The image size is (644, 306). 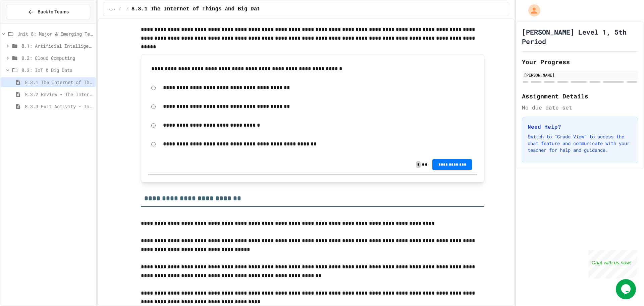 I want to click on span: 8.3.3 Exit Activity - IoT Data Detective Challenge, so click(x=59, y=106).